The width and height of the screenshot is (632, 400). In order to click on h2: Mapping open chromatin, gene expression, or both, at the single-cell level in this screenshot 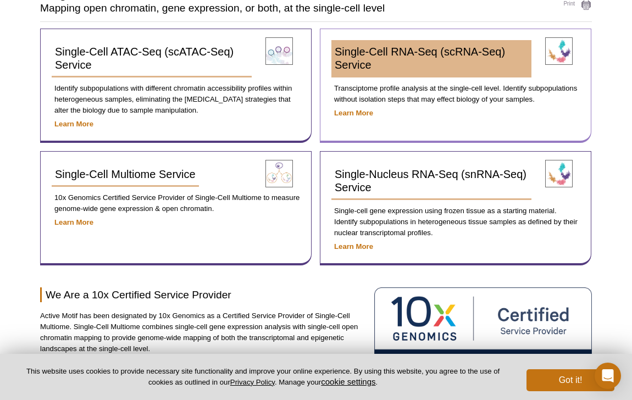, I will do `click(290, 8)`.